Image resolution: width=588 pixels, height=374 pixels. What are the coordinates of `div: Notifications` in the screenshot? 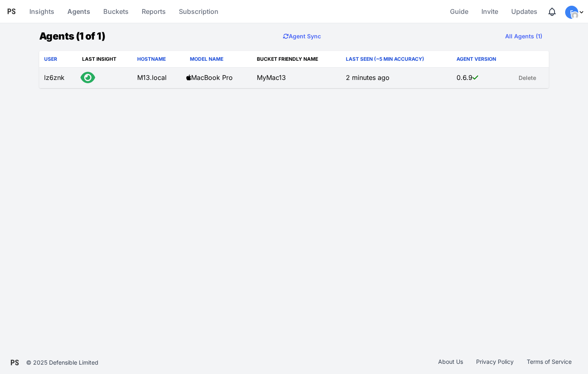 It's located at (552, 12).